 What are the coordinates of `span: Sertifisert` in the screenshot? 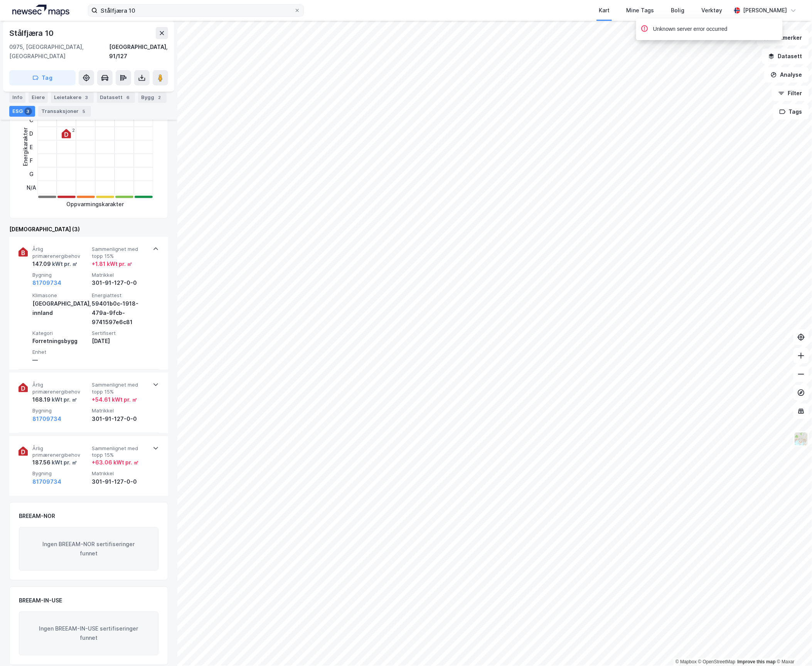 It's located at (120, 333).